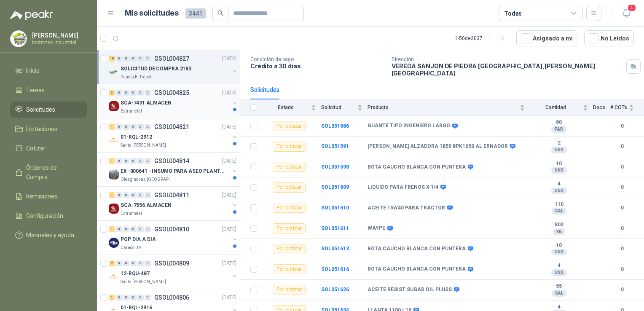  I want to click on b: SOL051616, so click(335, 269).